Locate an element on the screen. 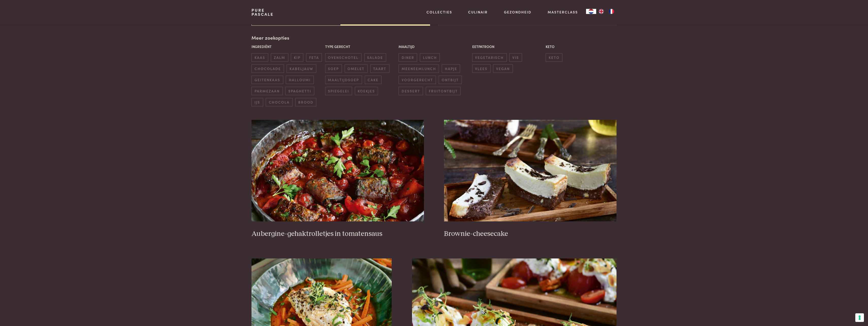 This screenshot has width=868, height=326. button: Uw voorkeuren voor toestemming voor trackingtechnologieën is located at coordinates (860, 318).